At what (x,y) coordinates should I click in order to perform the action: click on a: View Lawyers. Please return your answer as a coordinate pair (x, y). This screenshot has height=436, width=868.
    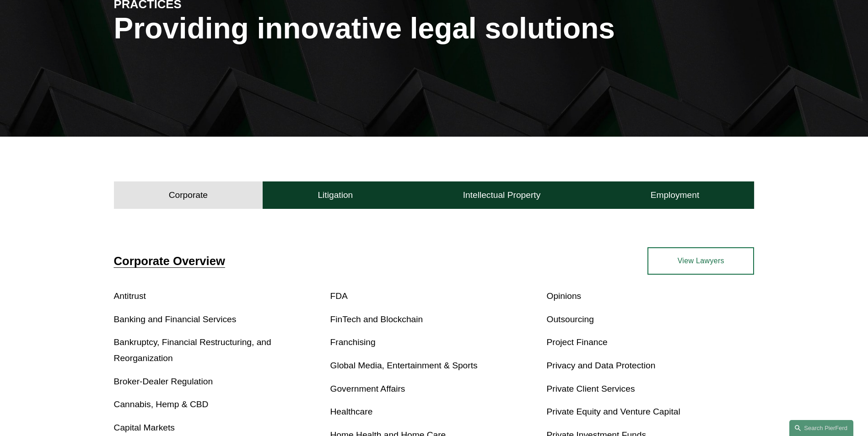
    Looking at the image, I should click on (701, 261).